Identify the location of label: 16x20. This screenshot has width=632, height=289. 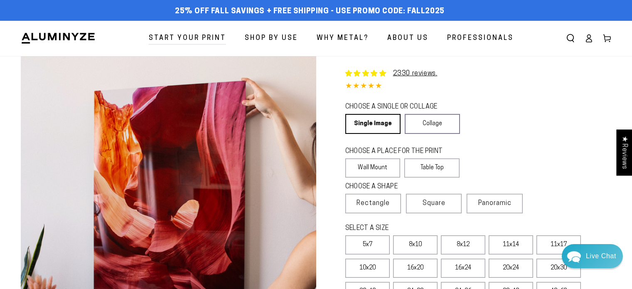
(415, 268).